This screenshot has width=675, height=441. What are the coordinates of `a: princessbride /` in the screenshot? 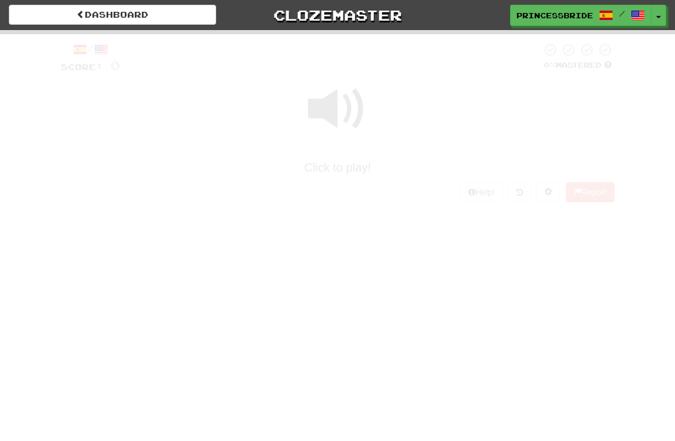 It's located at (581, 15).